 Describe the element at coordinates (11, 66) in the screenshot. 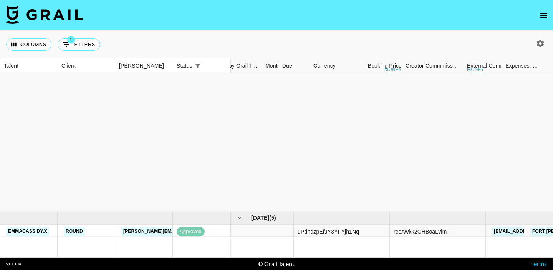

I see `div: Talent` at that location.